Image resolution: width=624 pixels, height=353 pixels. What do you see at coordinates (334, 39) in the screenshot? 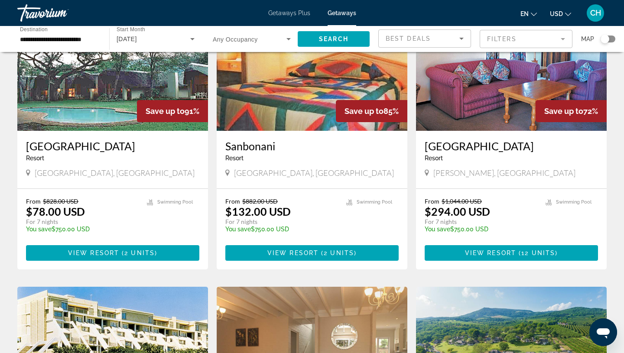
I see `span: Search` at bounding box center [334, 39].